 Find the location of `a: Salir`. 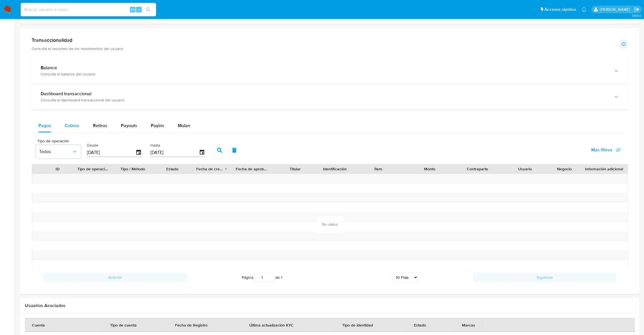

a: Salir is located at coordinates (636, 9).